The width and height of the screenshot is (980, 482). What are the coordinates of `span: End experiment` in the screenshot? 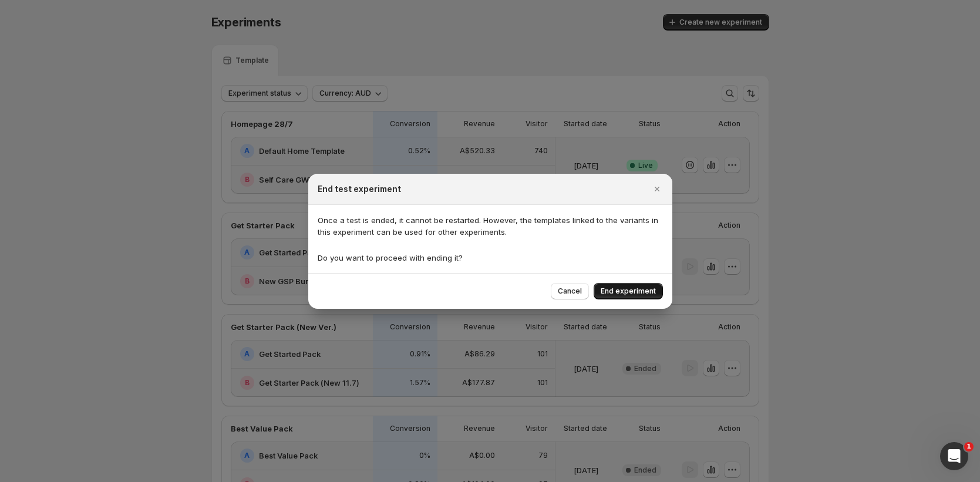 It's located at (628, 291).